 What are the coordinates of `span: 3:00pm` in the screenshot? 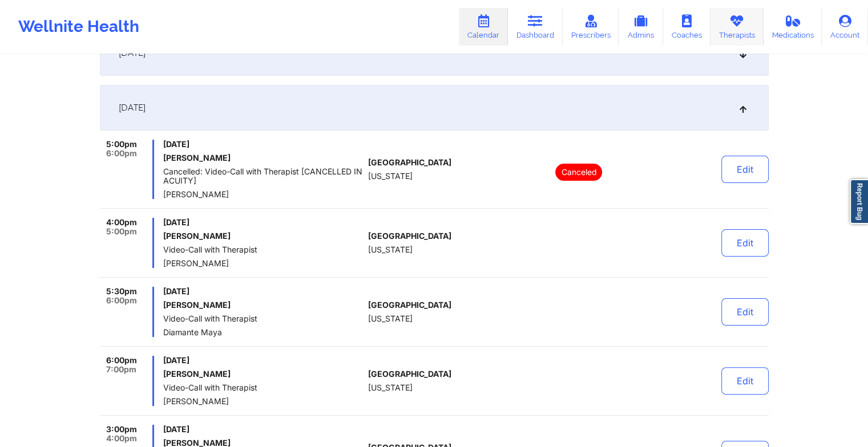 It's located at (121, 429).